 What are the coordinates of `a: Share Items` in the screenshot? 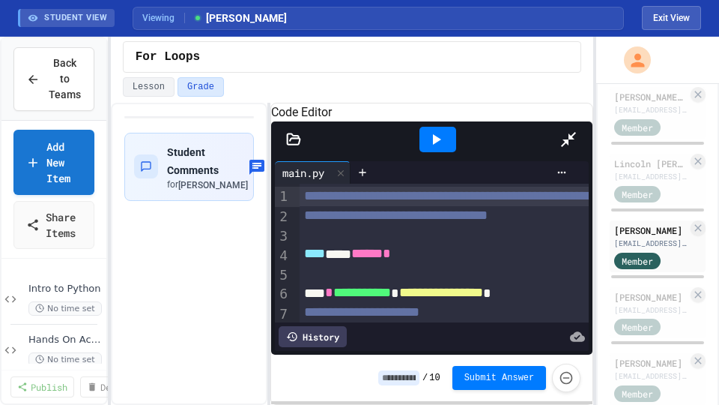 It's located at (54, 225).